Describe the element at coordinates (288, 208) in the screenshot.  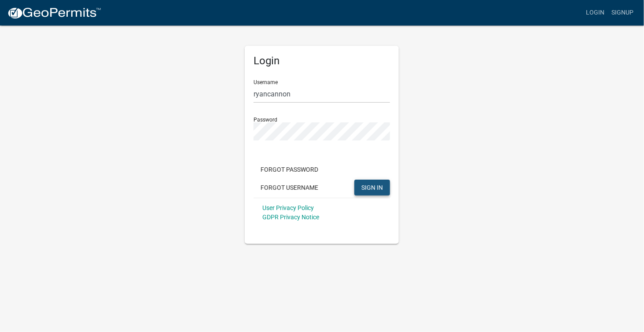
I see `a: User Privacy Policy` at that location.